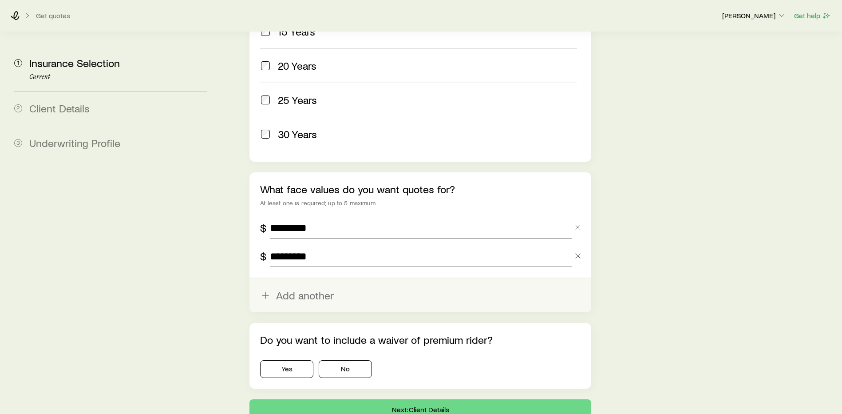  I want to click on span: 2, so click(18, 108).